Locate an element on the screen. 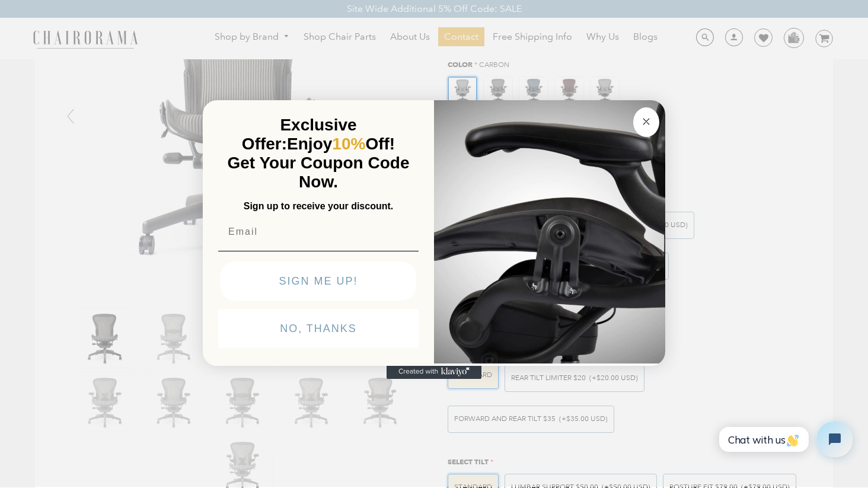 This screenshot has width=868, height=488. button: Open chat widget is located at coordinates (129, 28).